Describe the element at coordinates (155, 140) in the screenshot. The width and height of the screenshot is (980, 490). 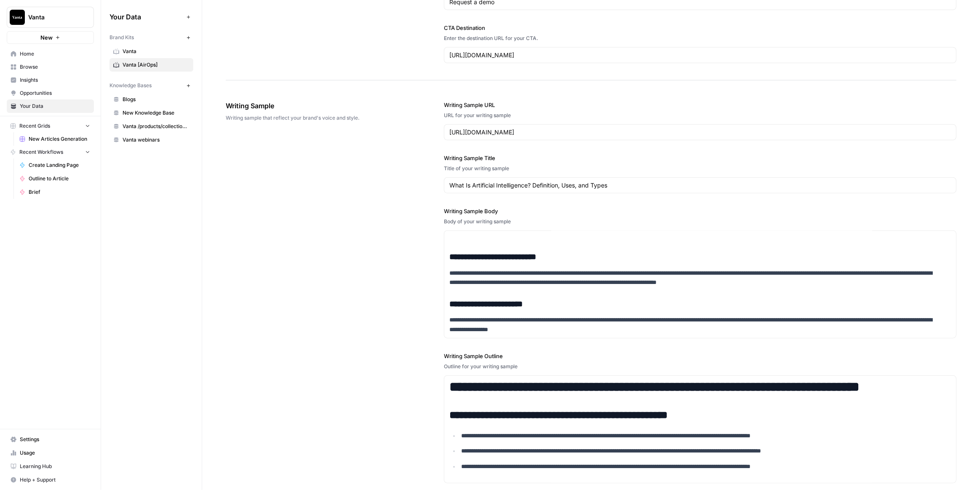
I see `span: Vanta webinars` at that location.